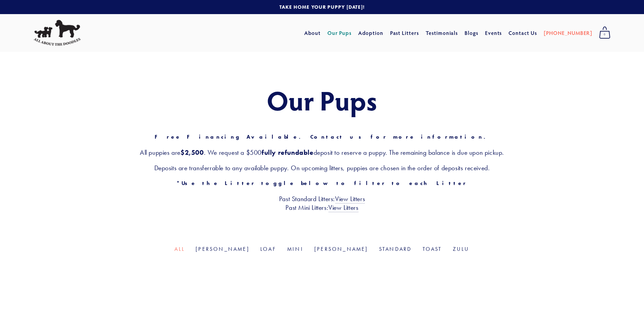 Image resolution: width=644 pixels, height=325 pixels. Describe the element at coordinates (405, 33) in the screenshot. I see `a: Past Litters` at that location.